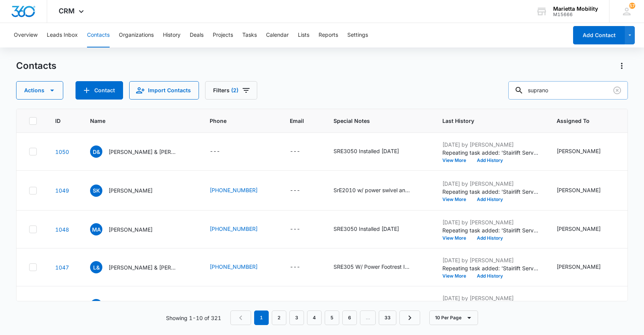 This screenshot has height=335, width=644. Describe the element at coordinates (575, 9) in the screenshot. I see `div: account name` at that location.